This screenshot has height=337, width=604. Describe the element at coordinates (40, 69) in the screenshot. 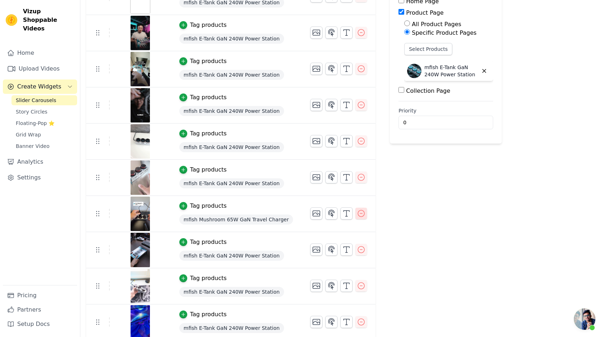

I see `a: Upload Videos` at that location.